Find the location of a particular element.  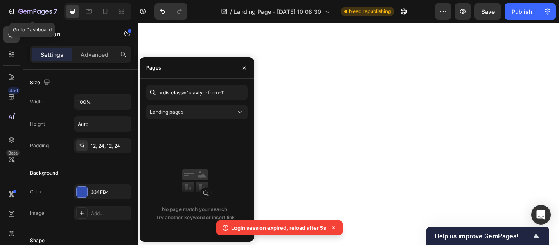

div: Undo/Redo is located at coordinates (171, 11).